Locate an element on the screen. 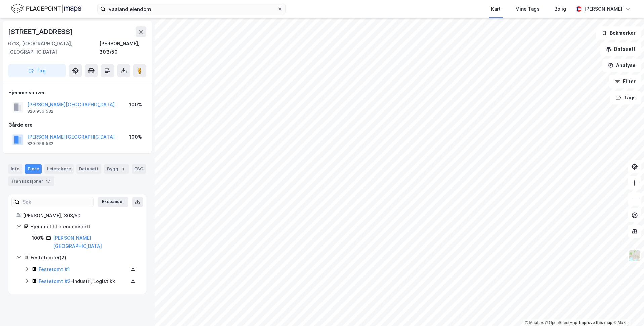 The image size is (644, 326). div: Hjemmelshaver is located at coordinates (77, 93).